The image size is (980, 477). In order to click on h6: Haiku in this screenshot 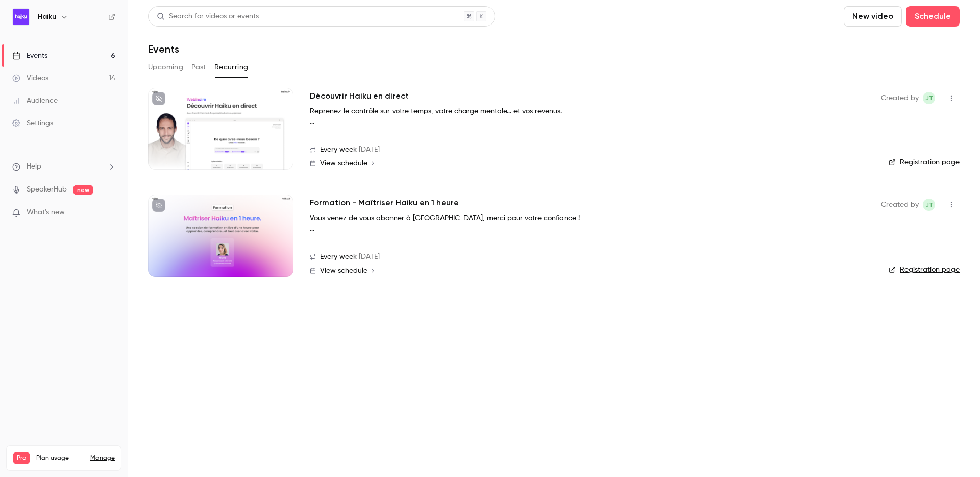, I will do `click(47, 17)`.